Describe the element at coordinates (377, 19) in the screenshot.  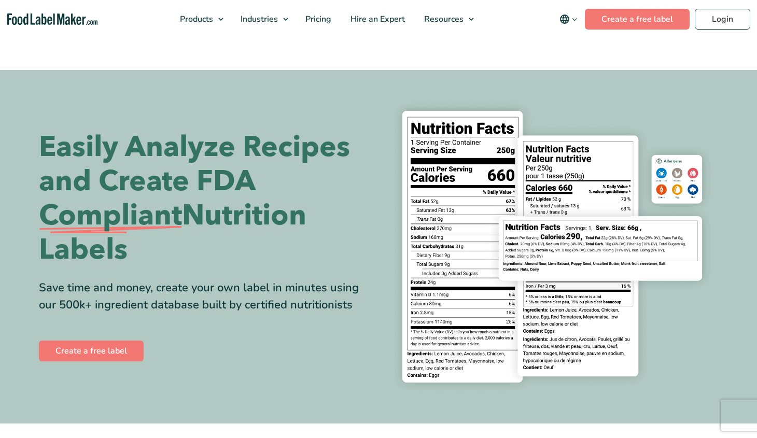
I see `span: Hire an Expert` at that location.